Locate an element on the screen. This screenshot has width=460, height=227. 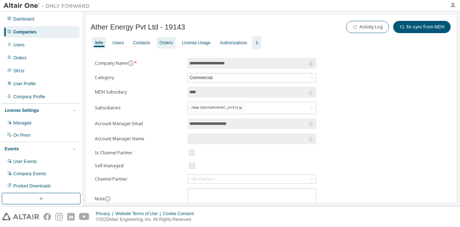
label: Category is located at coordinates (139, 78).